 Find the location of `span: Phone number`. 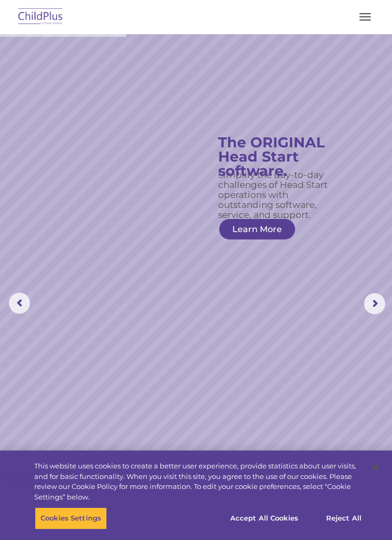

span: Phone number is located at coordinates (190, 108).